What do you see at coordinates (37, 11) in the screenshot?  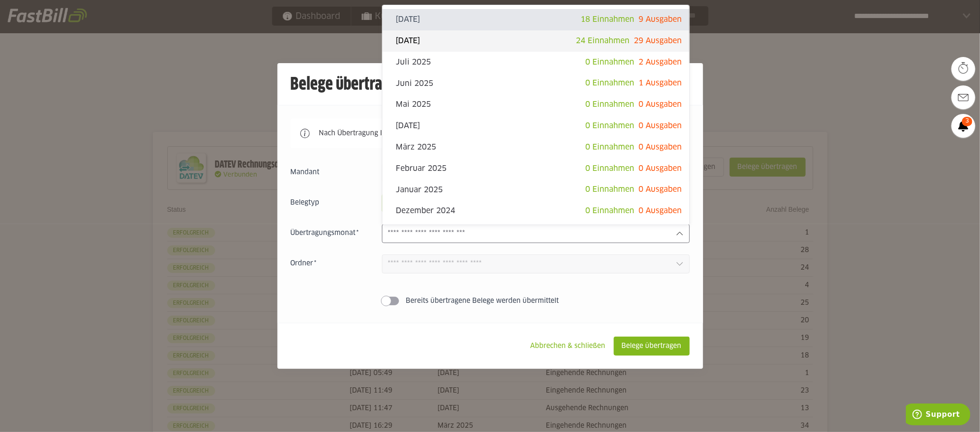 I see `span: Support` at bounding box center [37, 11].